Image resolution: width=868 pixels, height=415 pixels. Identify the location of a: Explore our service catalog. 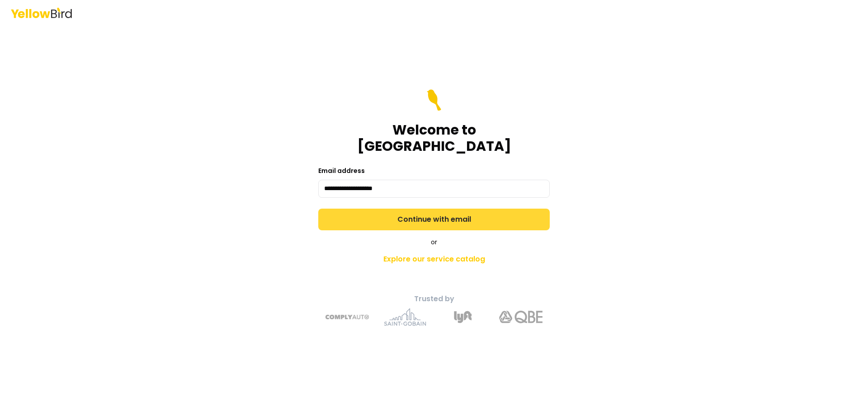
(434, 259).